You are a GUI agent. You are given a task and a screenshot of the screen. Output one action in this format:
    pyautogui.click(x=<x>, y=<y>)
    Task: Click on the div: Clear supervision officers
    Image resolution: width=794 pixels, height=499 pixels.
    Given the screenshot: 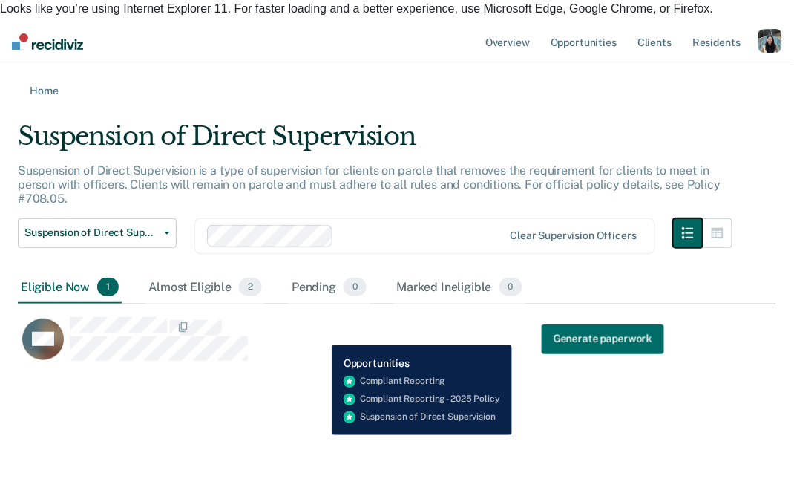 What is the action you would take?
    pyautogui.click(x=574, y=235)
    